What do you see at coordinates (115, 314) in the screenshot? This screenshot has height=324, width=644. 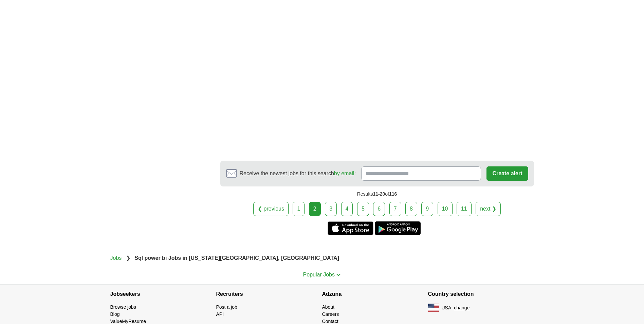 I see `a: Blog` at bounding box center [115, 314].